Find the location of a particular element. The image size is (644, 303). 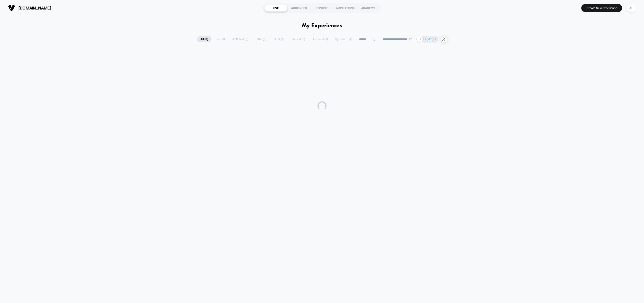

img: Visually logo is located at coordinates (11, 8).